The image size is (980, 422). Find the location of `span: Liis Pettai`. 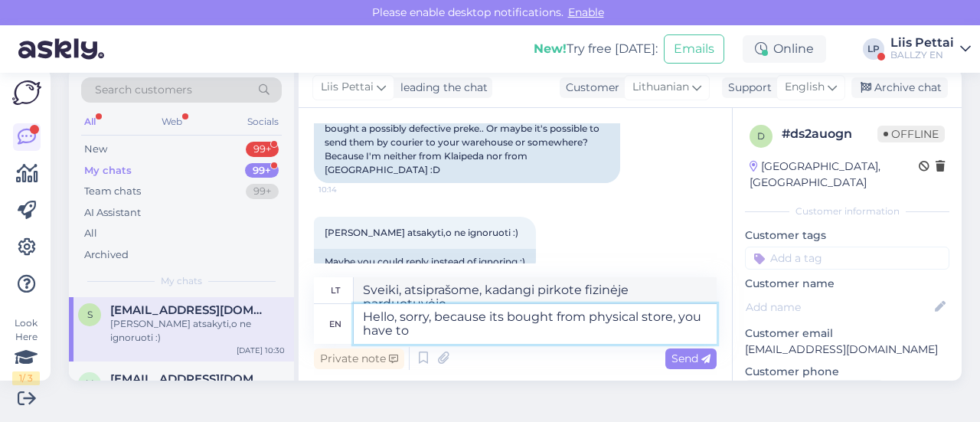

span: Liis Pettai is located at coordinates (347, 88).